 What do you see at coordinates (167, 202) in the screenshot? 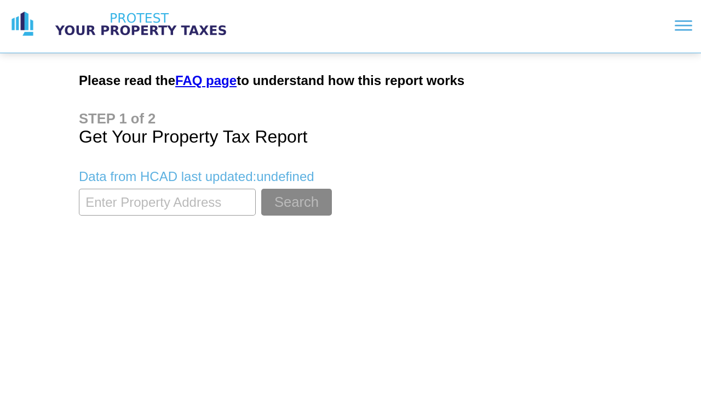
I see `input: Enter Property Address` at bounding box center [167, 202].